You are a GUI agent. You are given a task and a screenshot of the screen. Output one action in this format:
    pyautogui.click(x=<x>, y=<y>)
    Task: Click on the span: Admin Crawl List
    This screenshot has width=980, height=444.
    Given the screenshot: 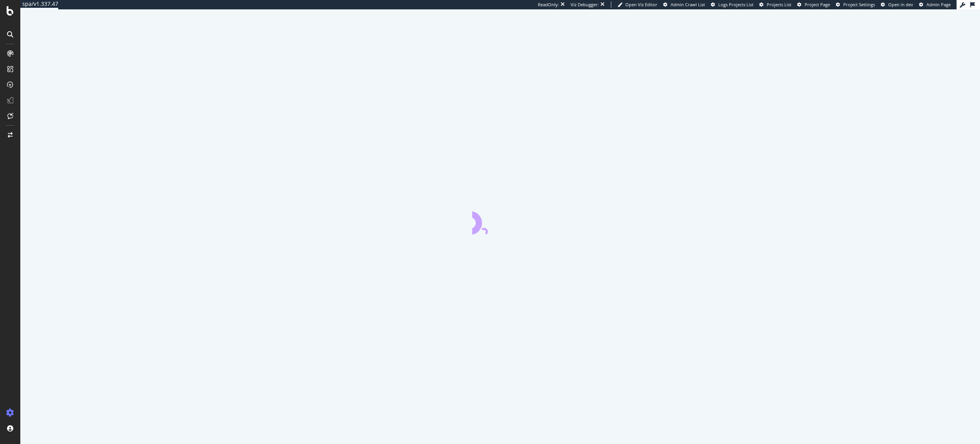 What is the action you would take?
    pyautogui.click(x=687, y=4)
    